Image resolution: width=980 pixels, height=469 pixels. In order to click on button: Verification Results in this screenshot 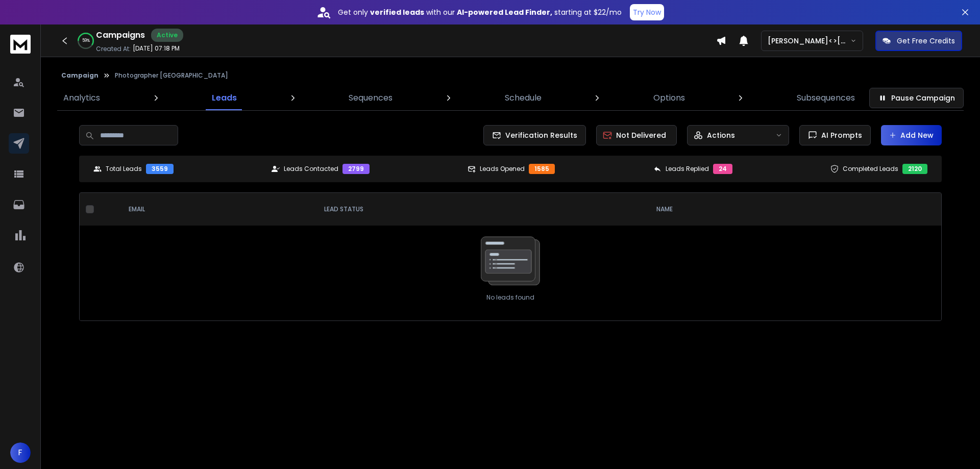, I will do `click(535, 135)`.